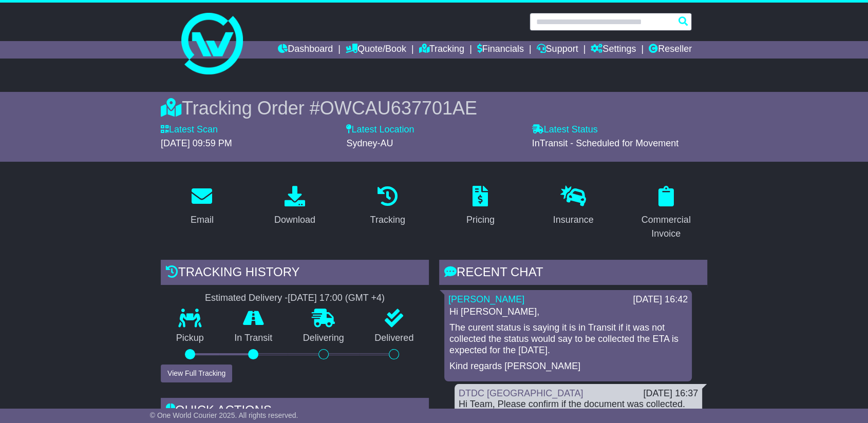  I want to click on span: Sydney-AU, so click(369, 143).